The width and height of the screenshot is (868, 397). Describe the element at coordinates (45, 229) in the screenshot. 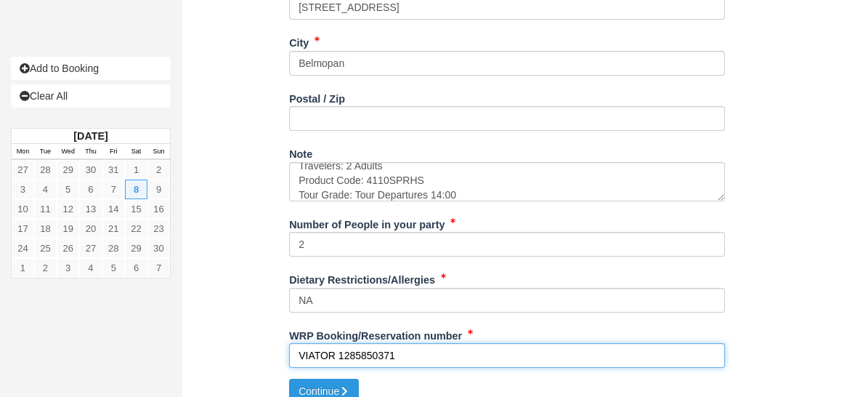

I see `a: 18` at that location.